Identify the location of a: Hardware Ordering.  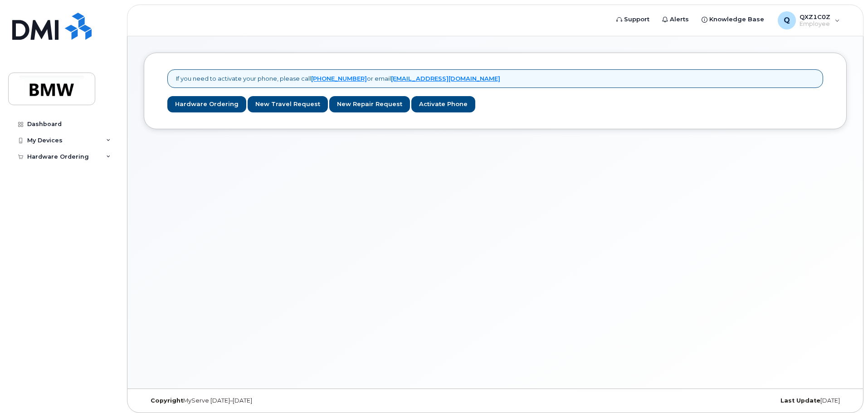
(207, 104).